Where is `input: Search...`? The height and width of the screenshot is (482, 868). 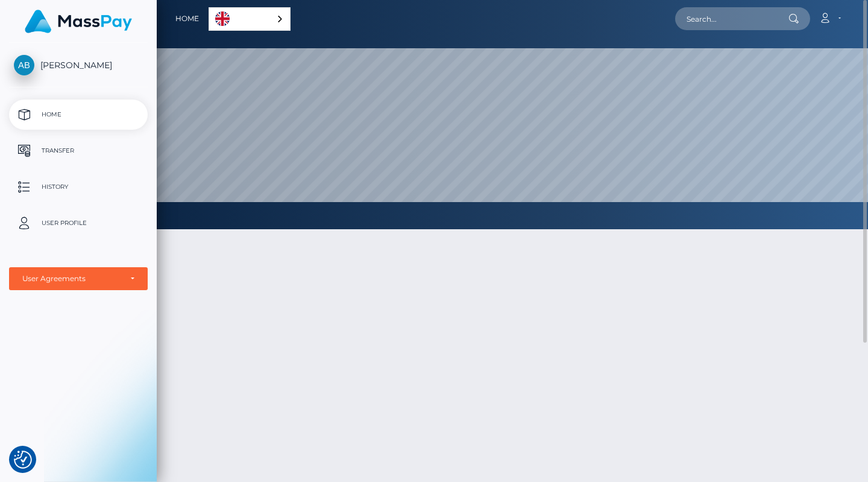 input: Search... is located at coordinates (731, 19).